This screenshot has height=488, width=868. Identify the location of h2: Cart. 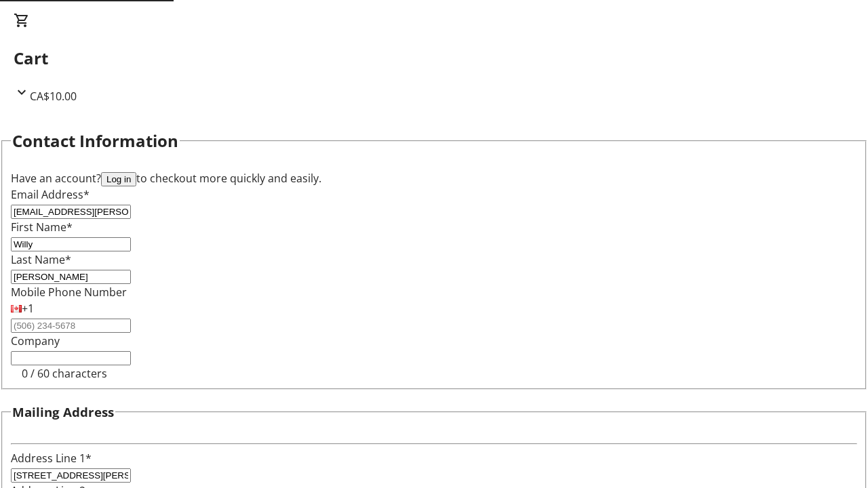
(434, 58).